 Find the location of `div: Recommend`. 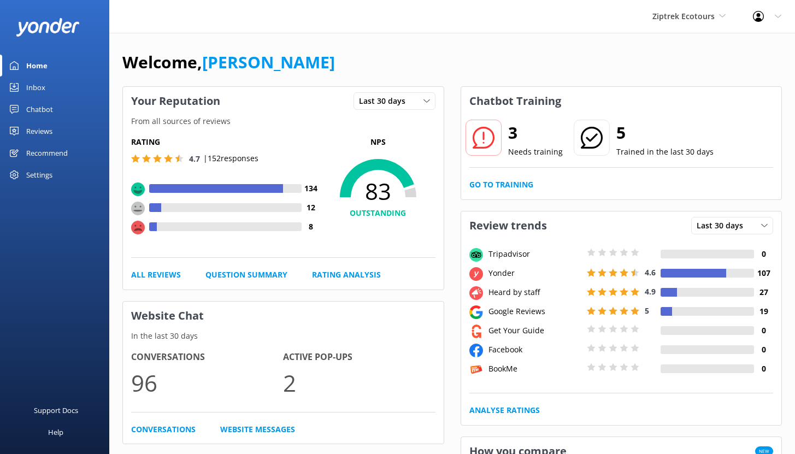

div: Recommend is located at coordinates (47, 153).